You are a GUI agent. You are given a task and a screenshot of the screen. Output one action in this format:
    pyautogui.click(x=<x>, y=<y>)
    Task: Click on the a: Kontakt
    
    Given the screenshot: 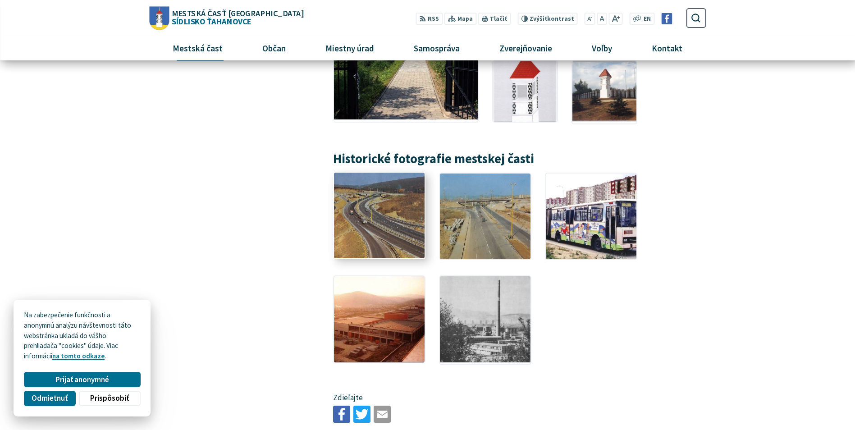 What is the action you would take?
    pyautogui.click(x=667, y=48)
    